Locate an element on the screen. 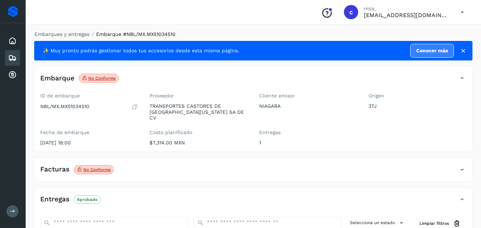 This screenshot has height=228, width=481. h4: Facturas is located at coordinates (55, 169).